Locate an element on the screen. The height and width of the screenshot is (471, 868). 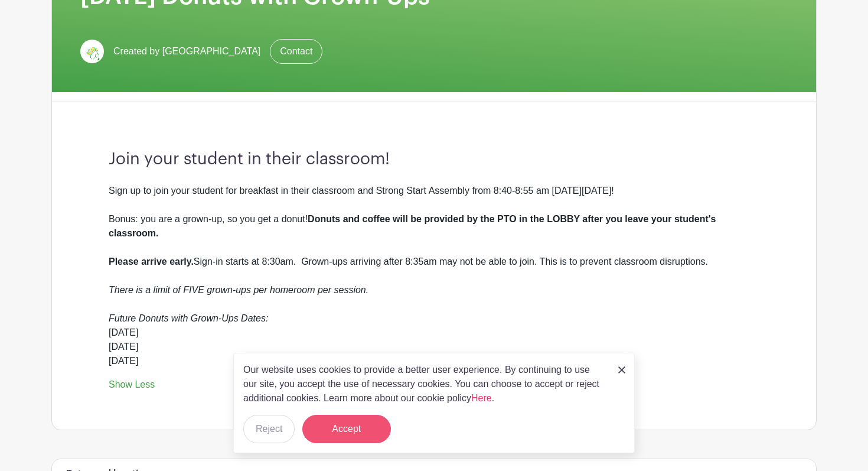
a: Show Less is located at coordinates (132, 386).